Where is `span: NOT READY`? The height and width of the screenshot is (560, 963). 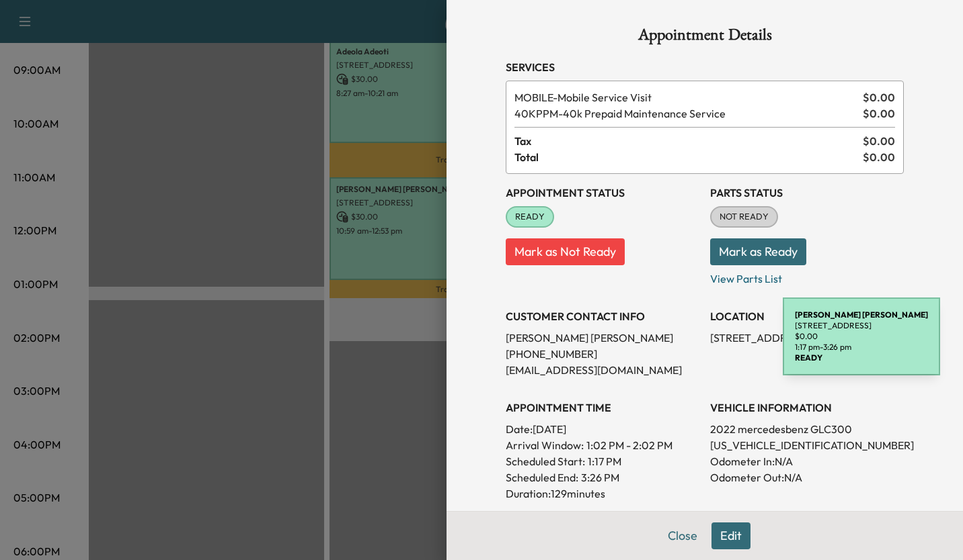 span: NOT READY is located at coordinates (743, 217).